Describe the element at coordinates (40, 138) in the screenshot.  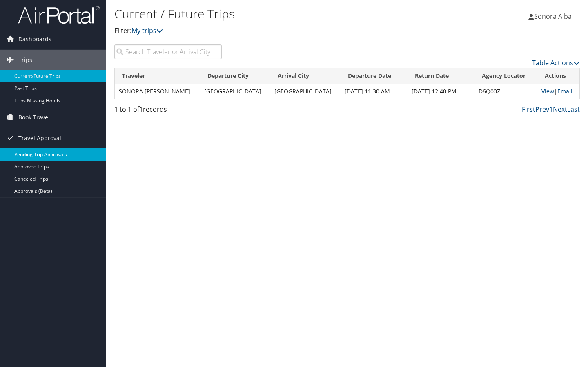
I see `span: Travel Approval` at that location.